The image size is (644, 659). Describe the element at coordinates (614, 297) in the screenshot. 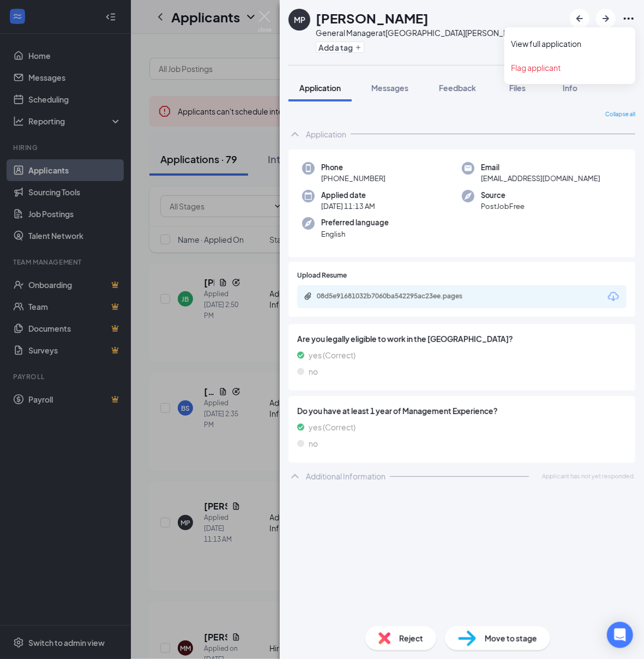

I see `a: Download` at that location.